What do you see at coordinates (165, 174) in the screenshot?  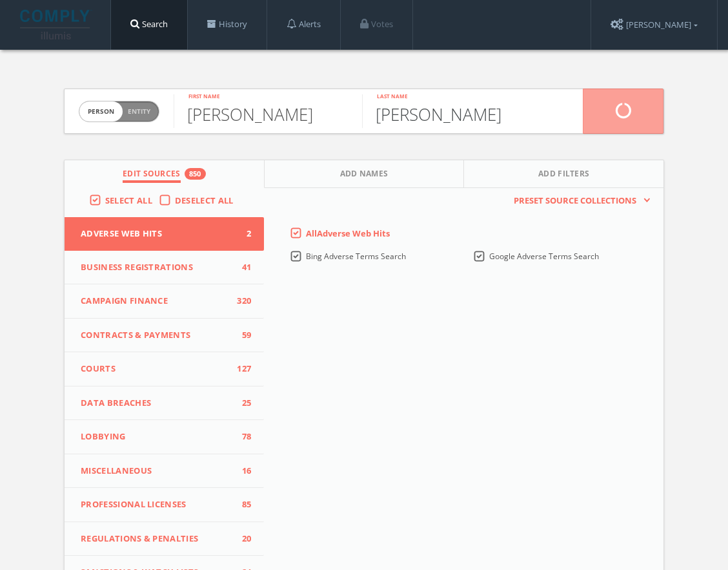 I see `button: Edit Sources850` at bounding box center [165, 174].